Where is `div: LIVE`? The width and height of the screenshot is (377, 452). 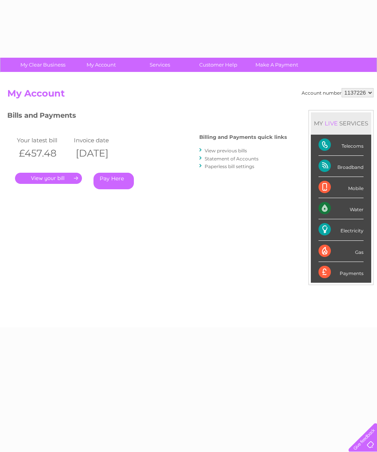
div: LIVE is located at coordinates (331, 123).